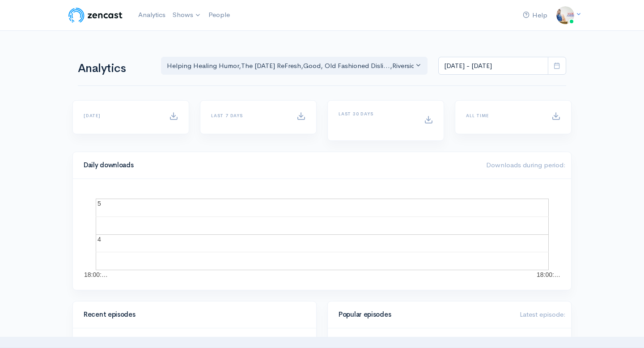  What do you see at coordinates (279, 165) in the screenshot?
I see `h4: Daily downloads` at bounding box center [279, 165].